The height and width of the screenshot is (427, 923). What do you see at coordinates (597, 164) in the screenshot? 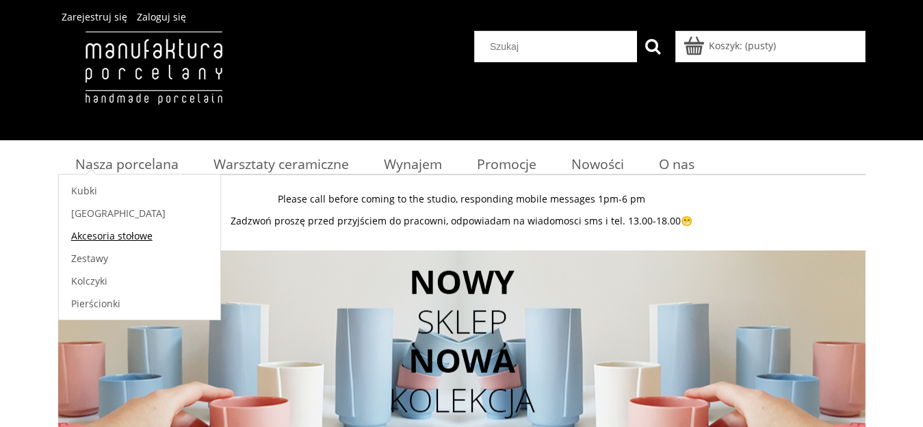
I see `span: Nowości` at bounding box center [597, 164].